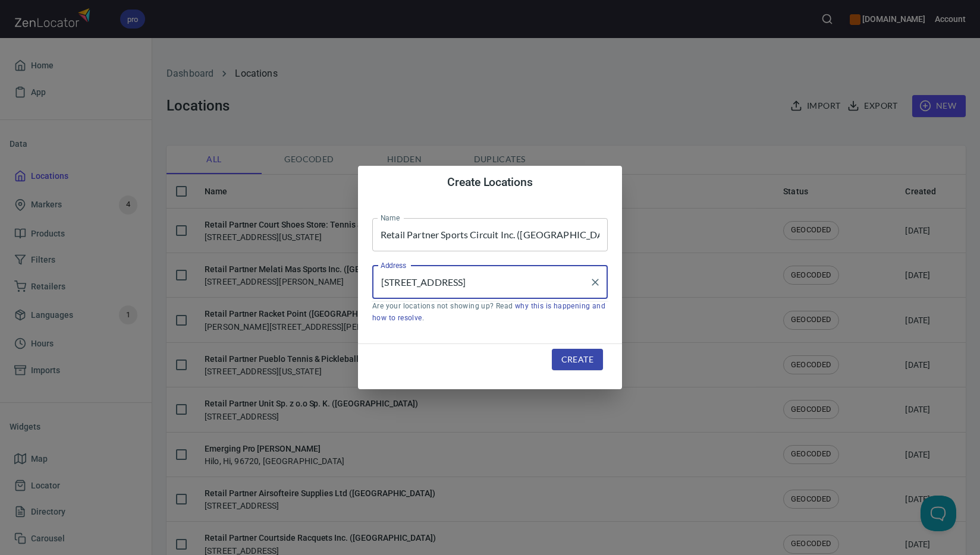 The height and width of the screenshot is (555, 980). I want to click on h4: Create Locations, so click(490, 183).